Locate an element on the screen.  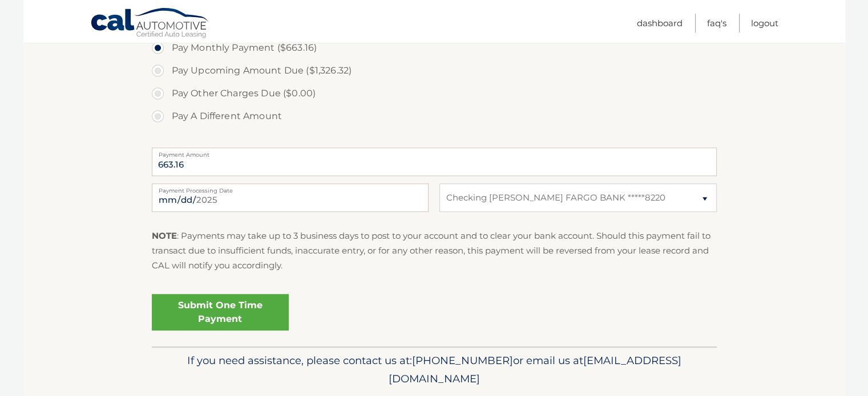
a: Cal Automotive is located at coordinates (150, 24).